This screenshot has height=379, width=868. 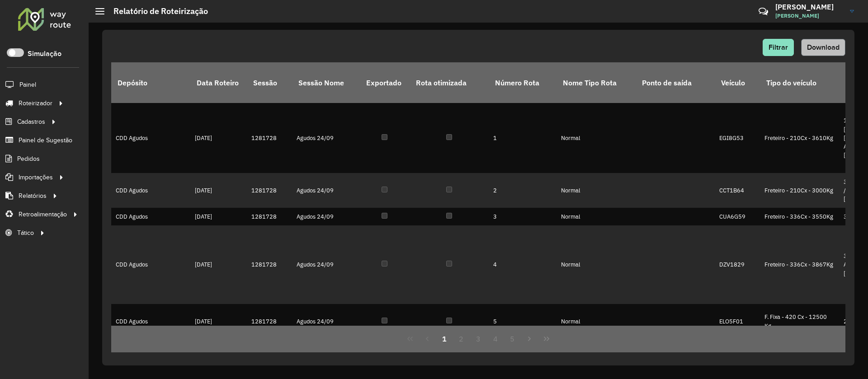 What do you see at coordinates (800, 216) in the screenshot?
I see `td: Freteiro - 336Cx - 3550Kg` at bounding box center [800, 216].